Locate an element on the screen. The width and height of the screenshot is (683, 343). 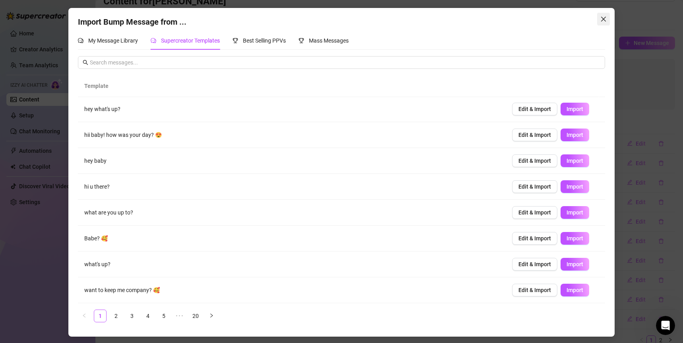
span: Search for help is located at coordinates (40, 179).